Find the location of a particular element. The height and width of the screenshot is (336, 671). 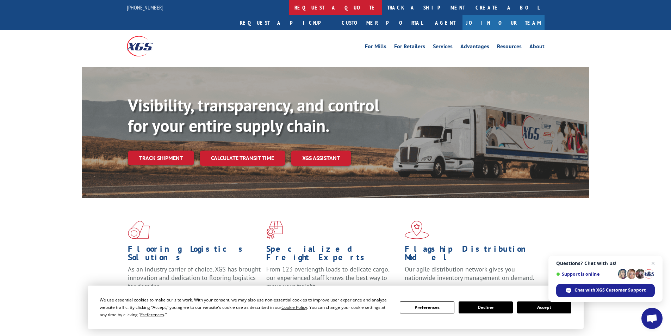

div: Cookie Consent Prompt is located at coordinates (336, 307).